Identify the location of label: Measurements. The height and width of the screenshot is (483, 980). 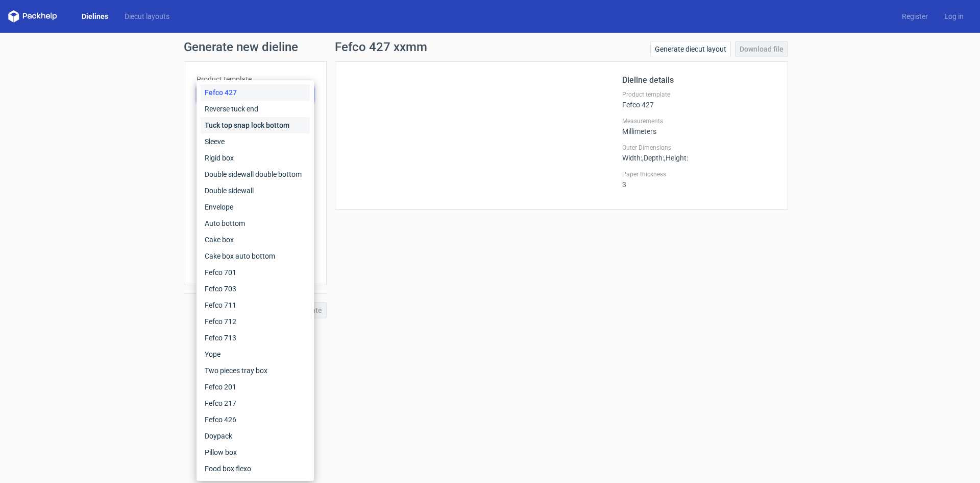
(699, 121).